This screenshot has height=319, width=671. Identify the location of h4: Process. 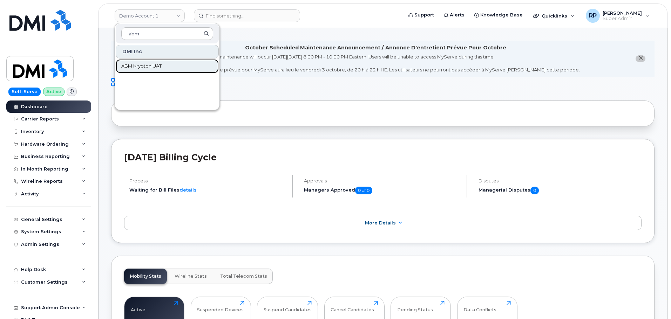
(207, 181).